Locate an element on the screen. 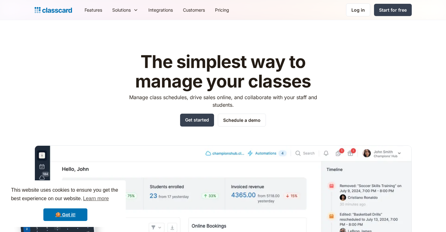 The image size is (446, 232). span: This website uses cookies to ensure you get the best experience on our website. is located at coordinates (65, 195).